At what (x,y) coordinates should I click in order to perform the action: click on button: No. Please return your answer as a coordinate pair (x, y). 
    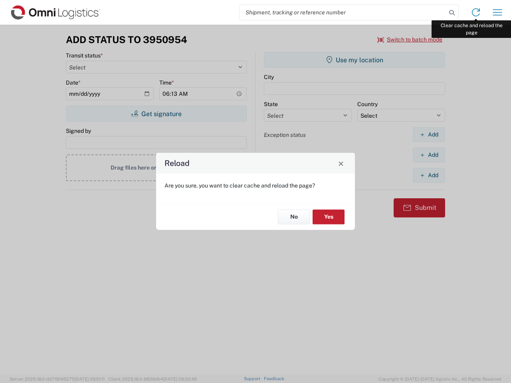
    Looking at the image, I should click on (294, 217).